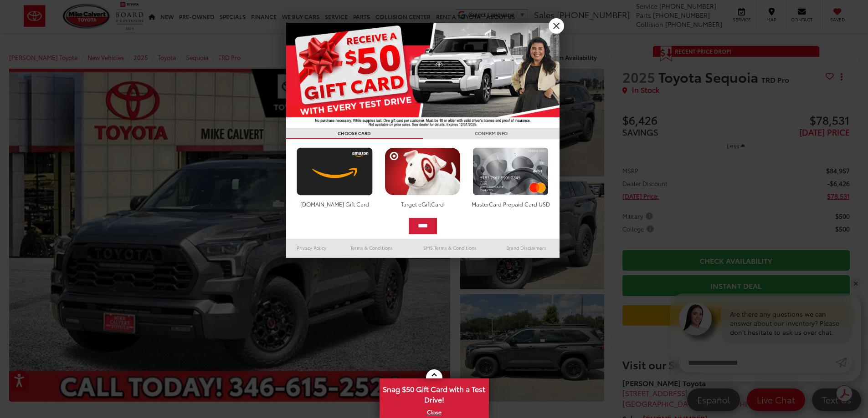 Image resolution: width=868 pixels, height=418 pixels. I want to click on img: targetcard.png, so click(423, 171).